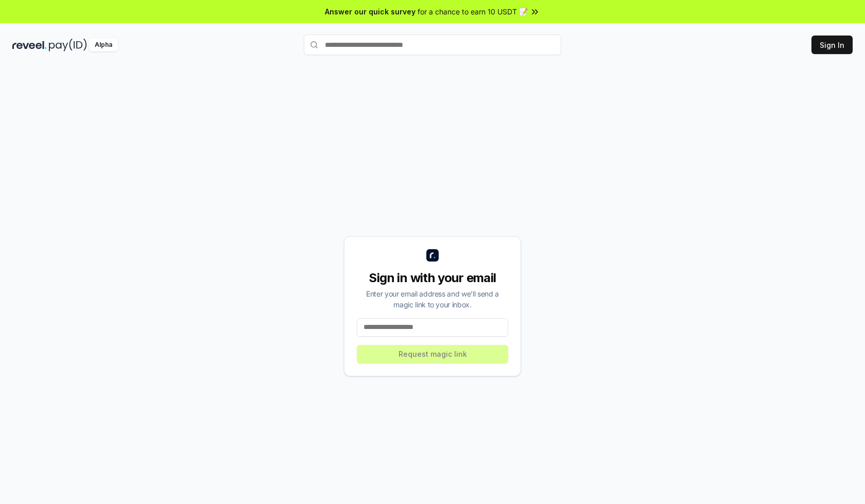 The image size is (865, 504). I want to click on button: Sign In, so click(832, 45).